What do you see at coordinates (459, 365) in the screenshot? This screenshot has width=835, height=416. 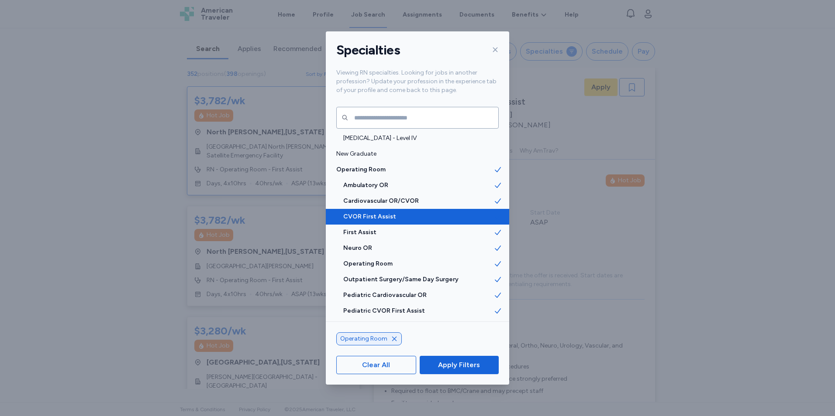 I see `span: Apply Filters` at bounding box center [459, 365].